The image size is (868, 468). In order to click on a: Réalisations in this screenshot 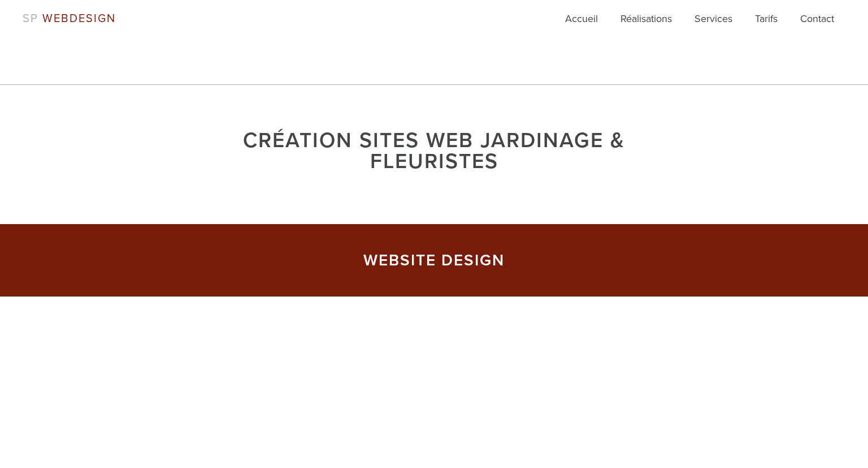, I will do `click(646, 22)`.